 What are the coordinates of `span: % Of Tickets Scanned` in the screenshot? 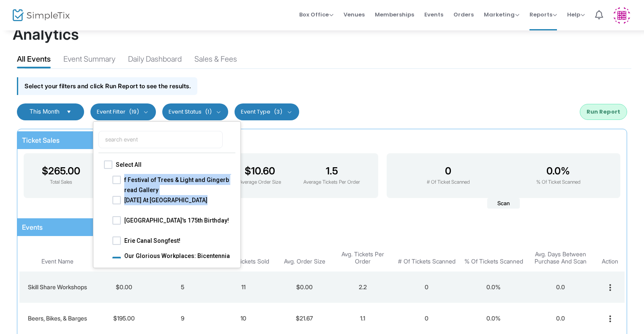 It's located at (493, 261).